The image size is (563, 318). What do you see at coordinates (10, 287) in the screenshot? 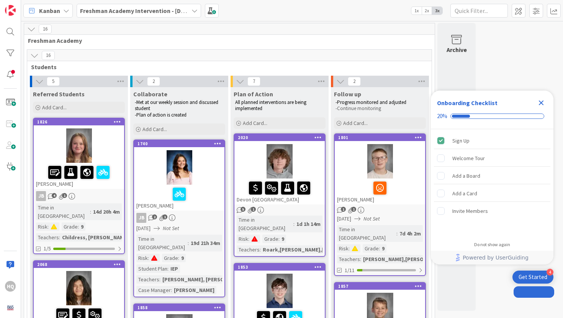
I see `div: HQ` at bounding box center [10, 287].